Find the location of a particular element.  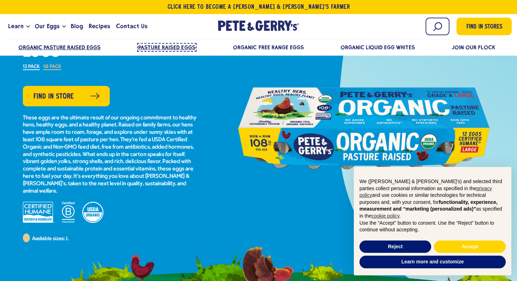

button: Open the dropdown menu for Learn is located at coordinates (28, 26).